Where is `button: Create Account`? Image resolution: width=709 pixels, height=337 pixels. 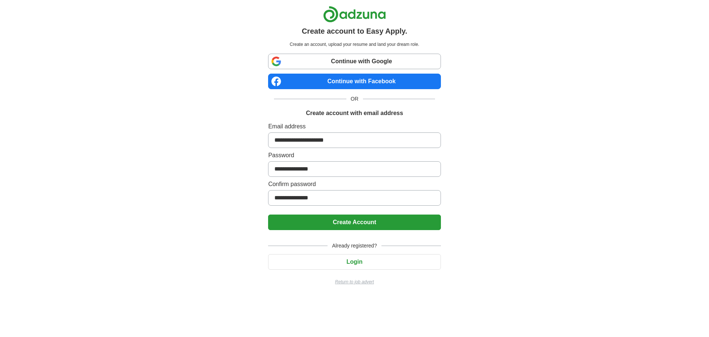 button: Create Account is located at coordinates (354, 222).